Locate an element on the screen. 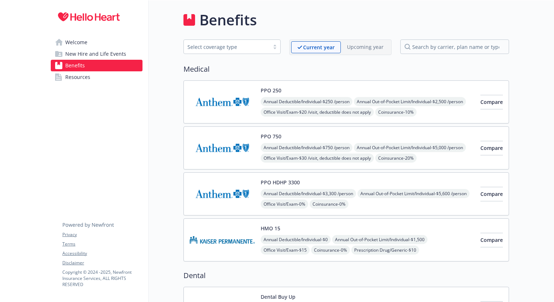 This screenshot has width=554, height=302. span: Annual Out-of-Pocket Limit/Individual - $1,500 is located at coordinates (379, 240).